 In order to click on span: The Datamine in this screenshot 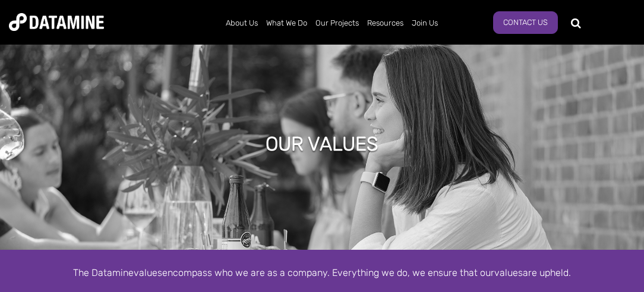, I will do `click(103, 272)`.